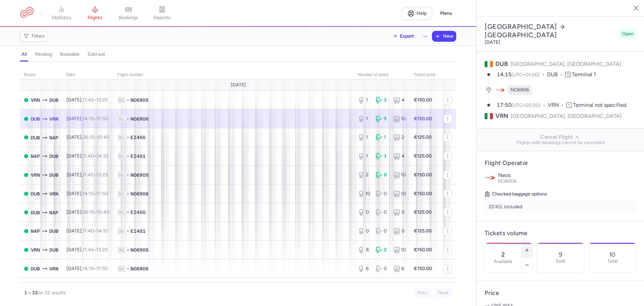 Image resolution: width=644 pixels, height=306 pixels. I want to click on h4: all, so click(24, 54).